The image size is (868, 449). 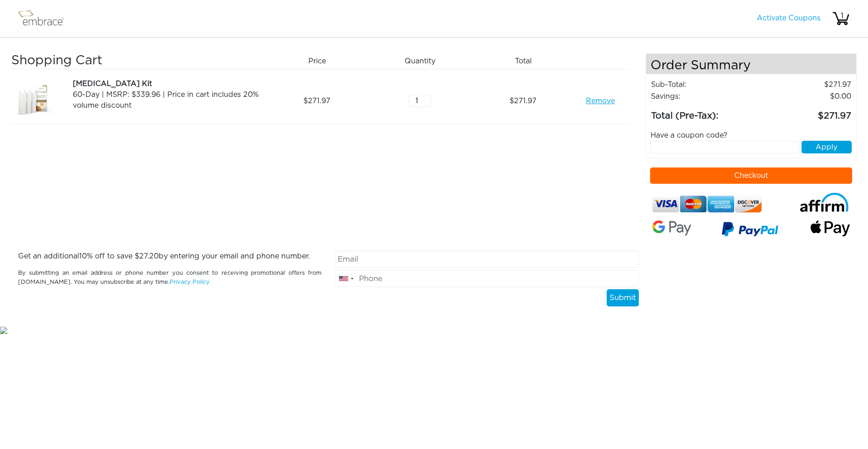 What do you see at coordinates (486, 259) in the screenshot?
I see `input: Email` at bounding box center [486, 259].